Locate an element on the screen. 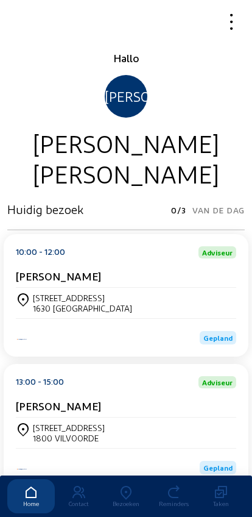 The image size is (252, 517). div: Taken is located at coordinates (221, 503).